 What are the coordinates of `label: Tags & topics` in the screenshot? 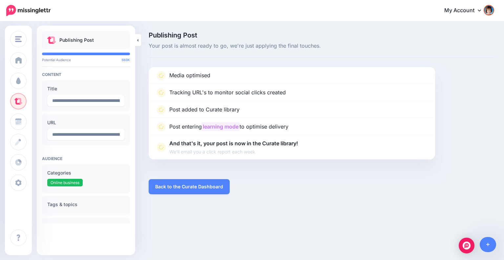 It's located at (86, 204).